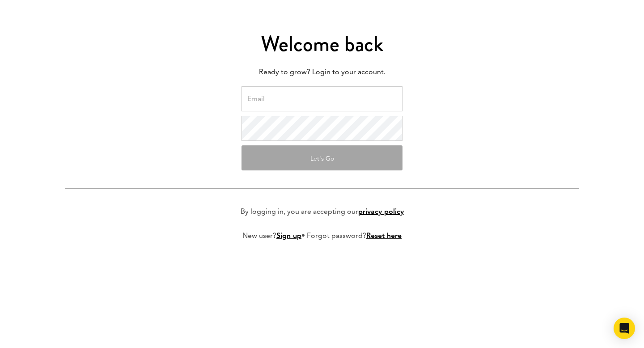 The image size is (644, 348). I want to click on input: Email, so click(322, 99).